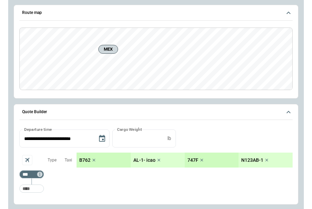 The image size is (312, 209). I want to click on p: AL-1- icao, so click(144, 160).